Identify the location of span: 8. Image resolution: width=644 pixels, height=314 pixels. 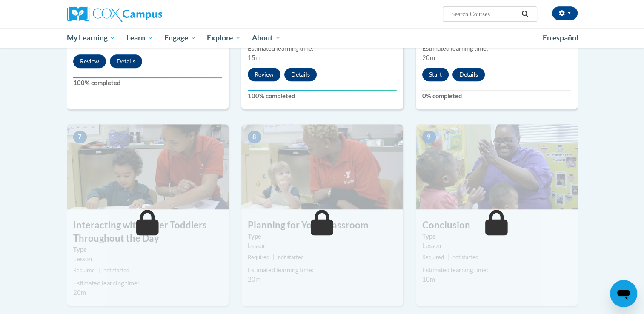
(254, 137).